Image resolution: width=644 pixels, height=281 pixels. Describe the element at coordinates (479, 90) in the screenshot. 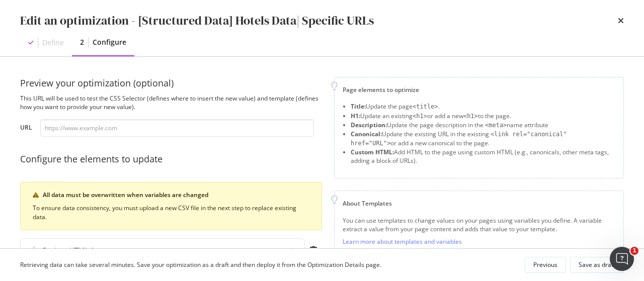

I see `div: Page elements to optimize` at that location.